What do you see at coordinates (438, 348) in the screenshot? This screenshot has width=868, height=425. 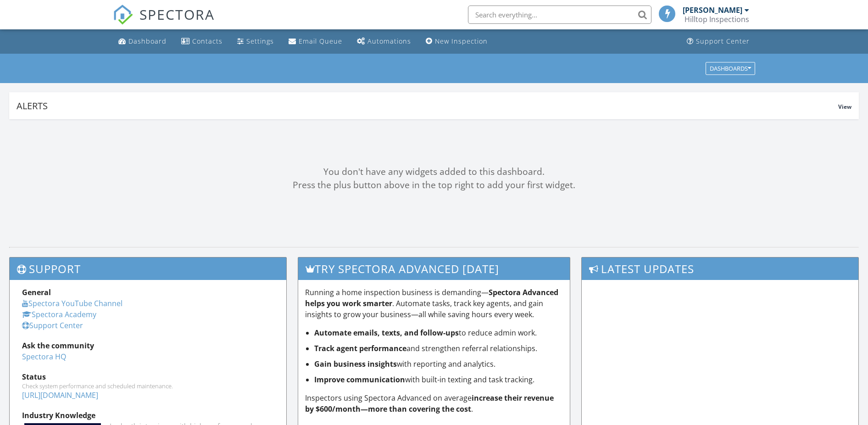 I see `li: and strengthen referral relationships.` at bounding box center [438, 348].